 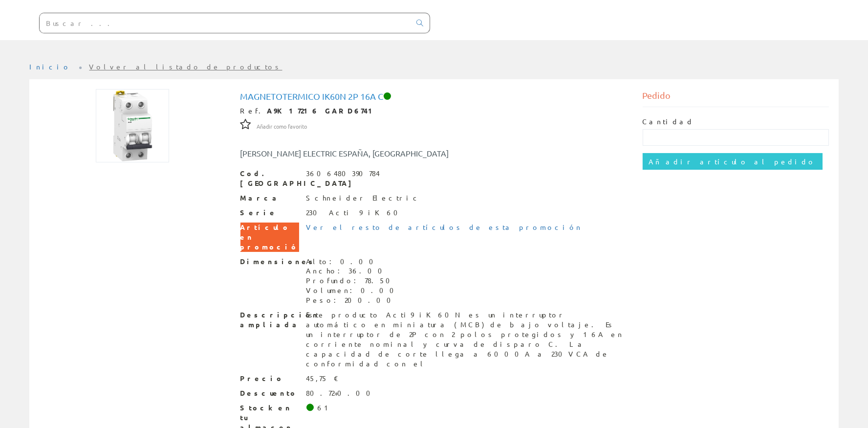 What do you see at coordinates (444, 227) in the screenshot?
I see `a: Ver el resto de artículos de esta promoción` at bounding box center [444, 227].